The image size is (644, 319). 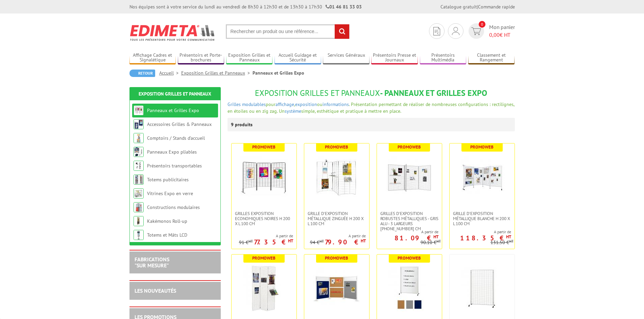 I want to click on a: Panneaux et Grilles Expo, so click(x=173, y=110).